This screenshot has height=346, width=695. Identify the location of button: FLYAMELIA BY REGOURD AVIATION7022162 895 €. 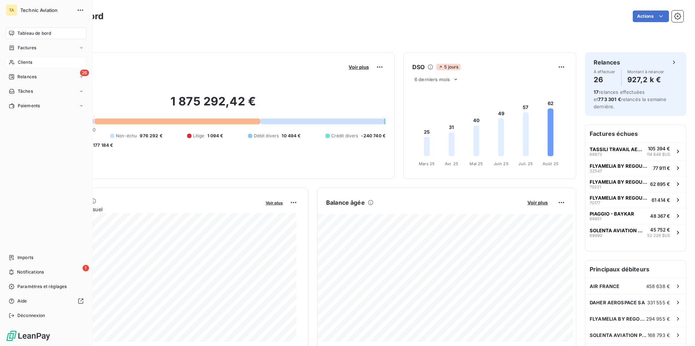
(636, 184).